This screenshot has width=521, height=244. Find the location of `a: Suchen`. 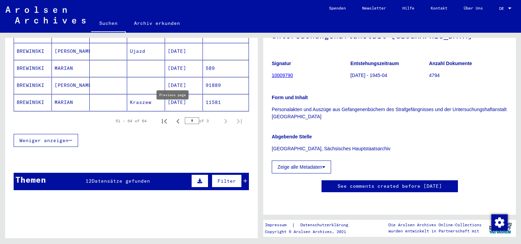

a: Suchen is located at coordinates (108, 24).